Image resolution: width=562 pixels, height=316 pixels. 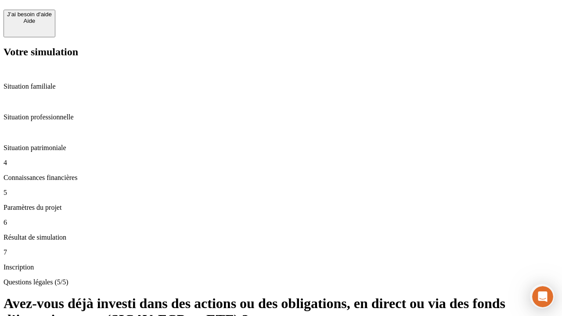 What do you see at coordinates (281, 178) in the screenshot?
I see `p: Connaissances financières` at bounding box center [281, 178].